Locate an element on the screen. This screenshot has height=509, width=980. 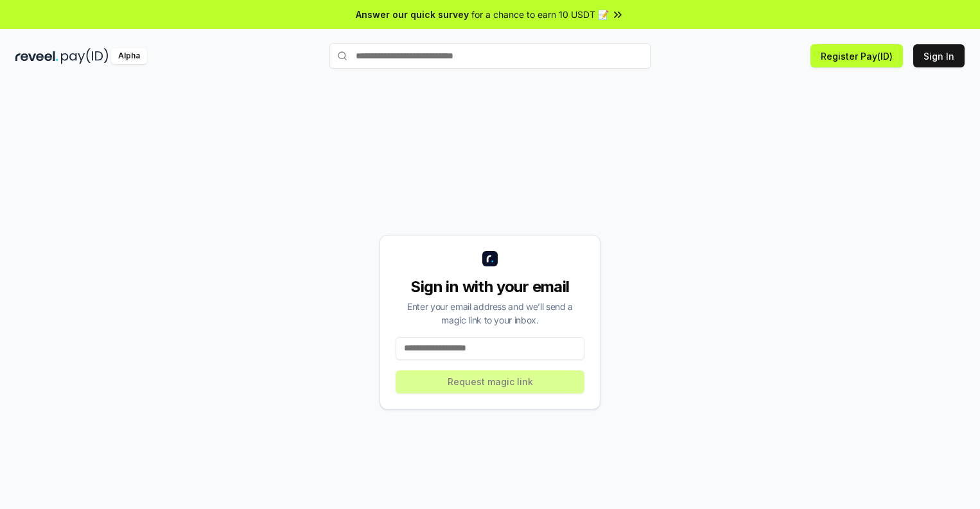
span: Answer our quick survey is located at coordinates (412, 14).